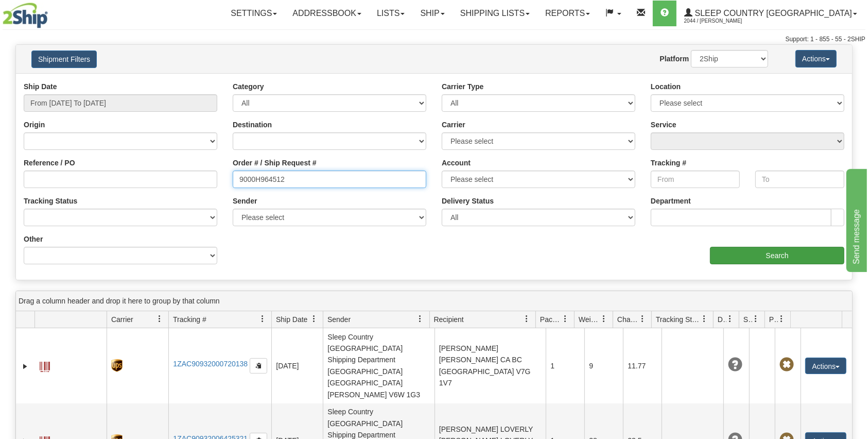 The image size is (868, 439). Describe the element at coordinates (453, 125) in the screenshot. I see `label: Carrier` at that location.